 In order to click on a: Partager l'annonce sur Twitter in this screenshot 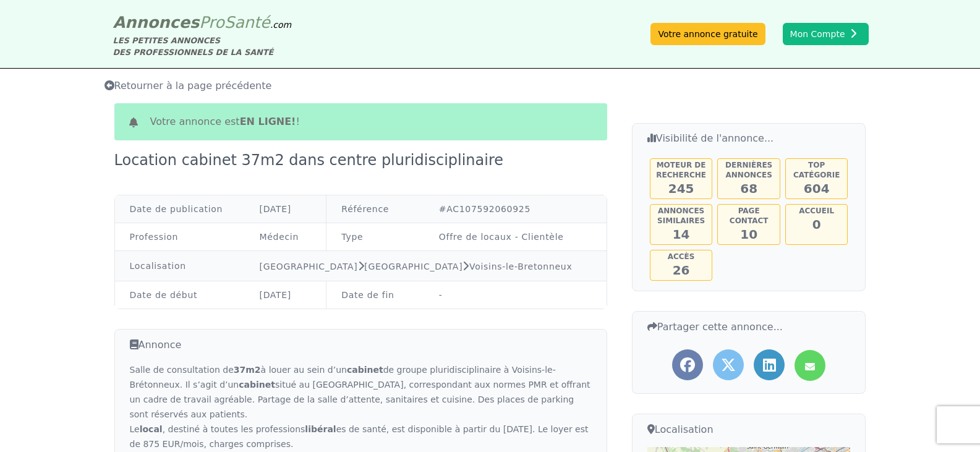, I will do `click(728, 364)`.